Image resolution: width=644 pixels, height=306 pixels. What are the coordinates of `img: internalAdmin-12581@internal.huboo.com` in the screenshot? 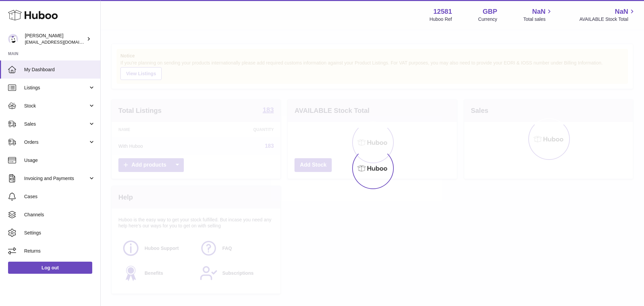 It's located at (13, 39).